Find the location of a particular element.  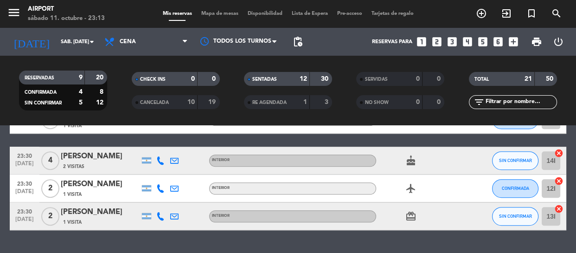

span: NO SHOW is located at coordinates (376, 103).